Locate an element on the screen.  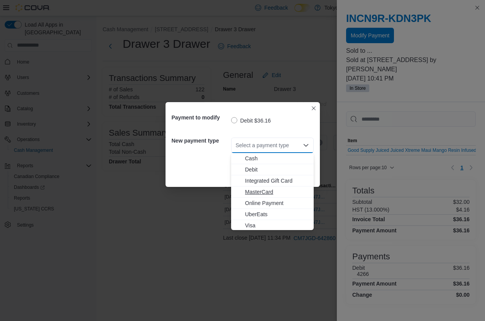
button: Online Payment is located at coordinates (272, 203).